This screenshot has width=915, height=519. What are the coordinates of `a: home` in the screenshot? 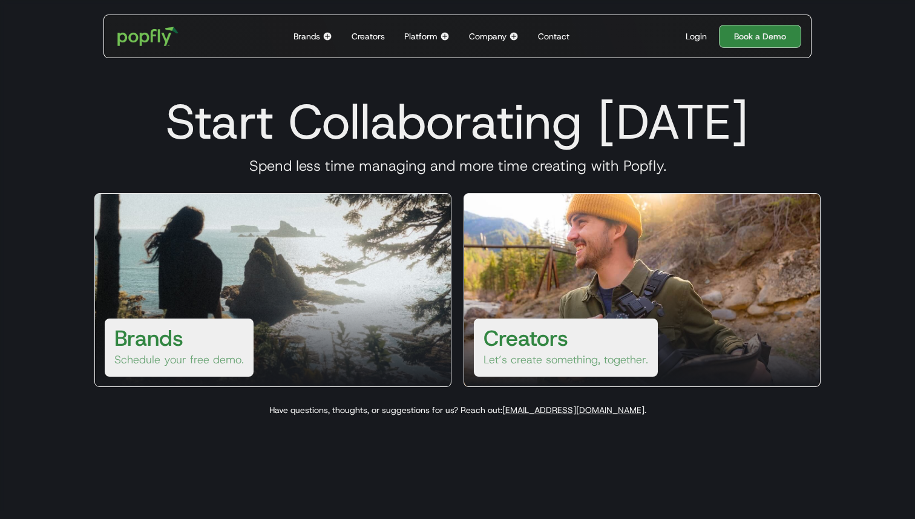 It's located at (148, 36).